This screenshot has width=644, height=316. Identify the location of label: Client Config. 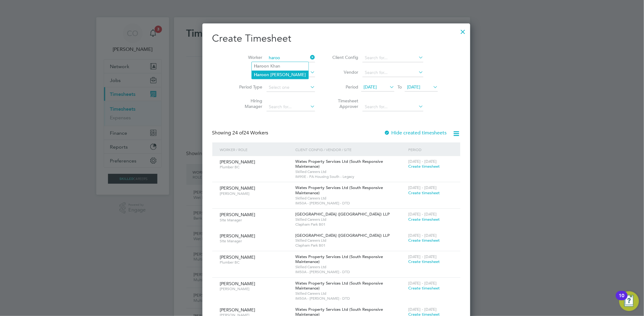
(344, 58).